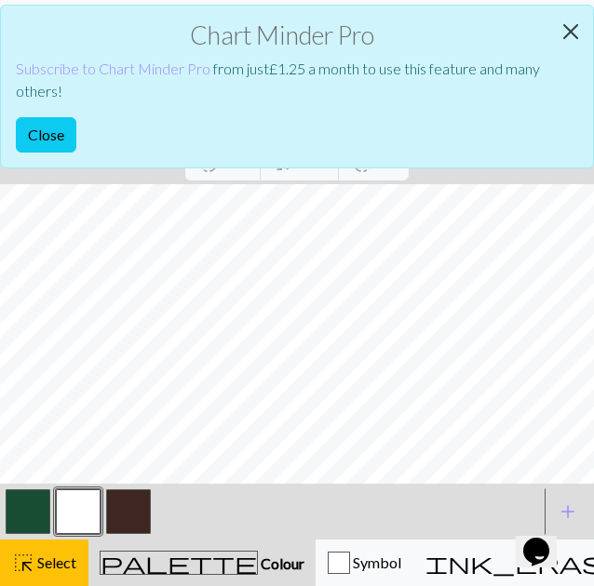 The width and height of the screenshot is (594, 586). What do you see at coordinates (23, 563) in the screenshot?
I see `span: highlight_alt` at bounding box center [23, 563].